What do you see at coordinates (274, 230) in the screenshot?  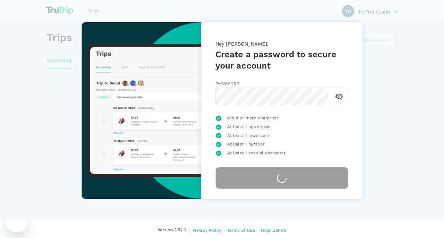 I see `a: Help Centre` at bounding box center [274, 230].